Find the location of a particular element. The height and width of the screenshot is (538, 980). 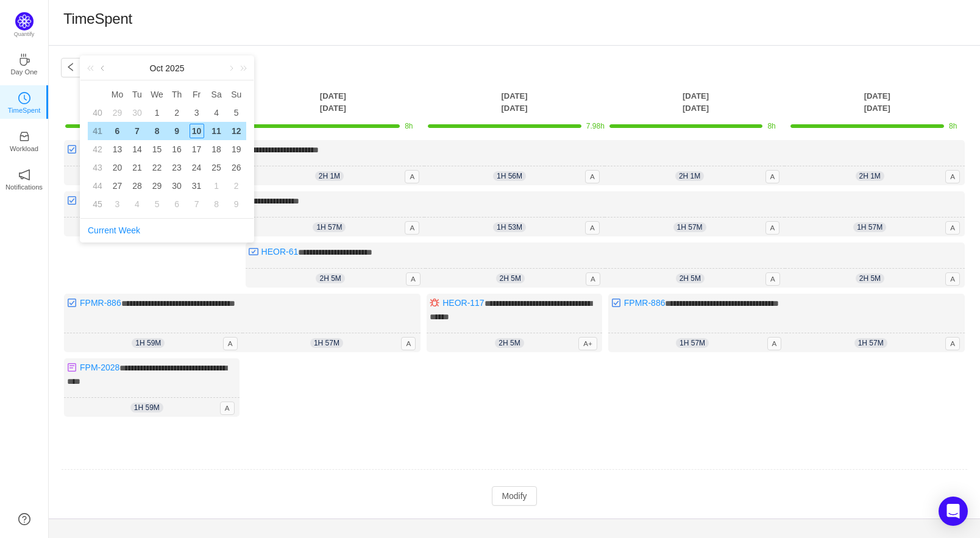

div: 24 is located at coordinates (197, 168).